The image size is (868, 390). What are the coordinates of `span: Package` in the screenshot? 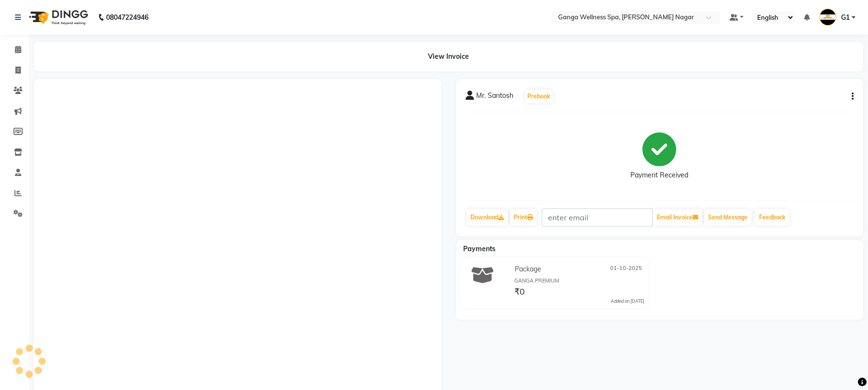 It's located at (528, 269).